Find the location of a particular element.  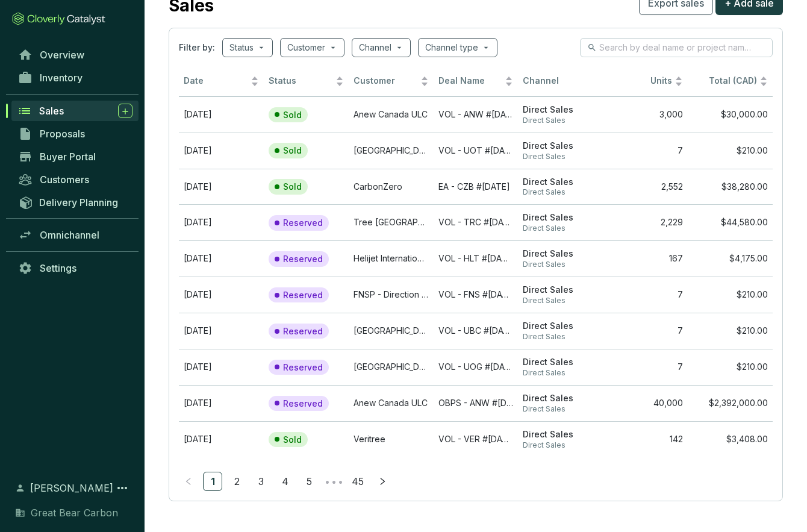

td: 2,552 is located at coordinates (645, 187).